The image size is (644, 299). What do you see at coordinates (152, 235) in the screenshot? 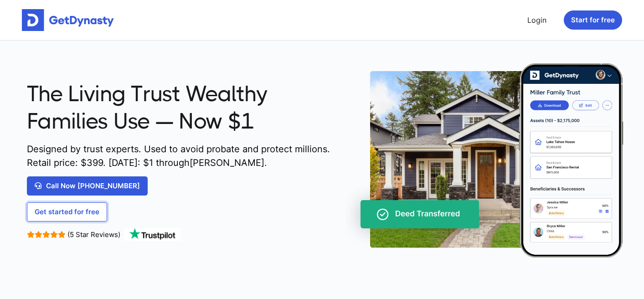
I see `img: TrustPilot Logo` at bounding box center [152, 235].